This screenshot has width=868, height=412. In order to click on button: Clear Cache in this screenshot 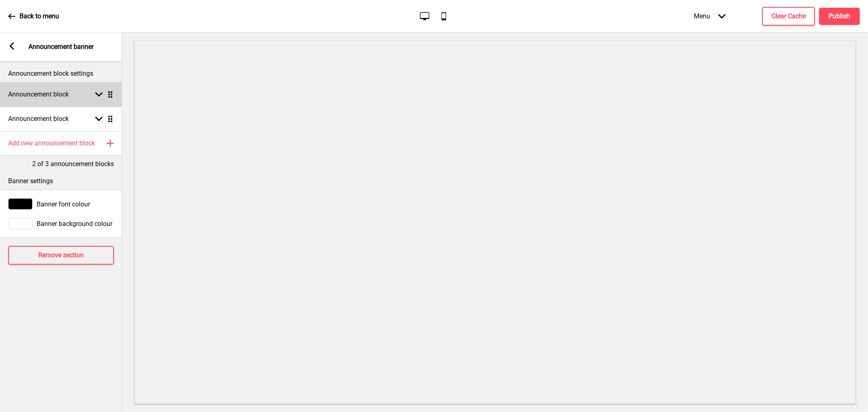, I will do `click(789, 16)`.